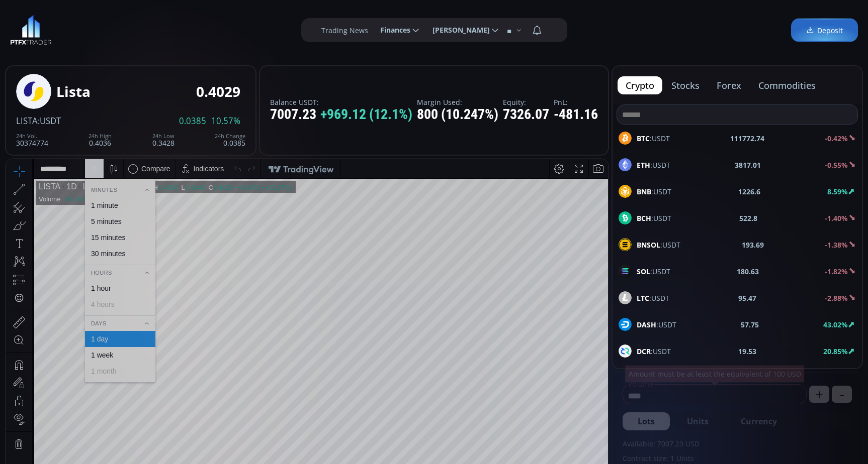 This screenshot has height=464, width=868. Describe the element at coordinates (644, 351) in the screenshot. I see `b: DCR` at that location.